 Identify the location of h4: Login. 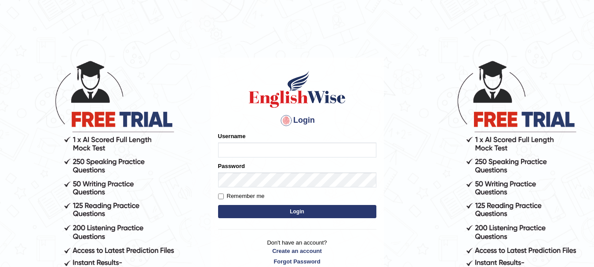
(297, 121).